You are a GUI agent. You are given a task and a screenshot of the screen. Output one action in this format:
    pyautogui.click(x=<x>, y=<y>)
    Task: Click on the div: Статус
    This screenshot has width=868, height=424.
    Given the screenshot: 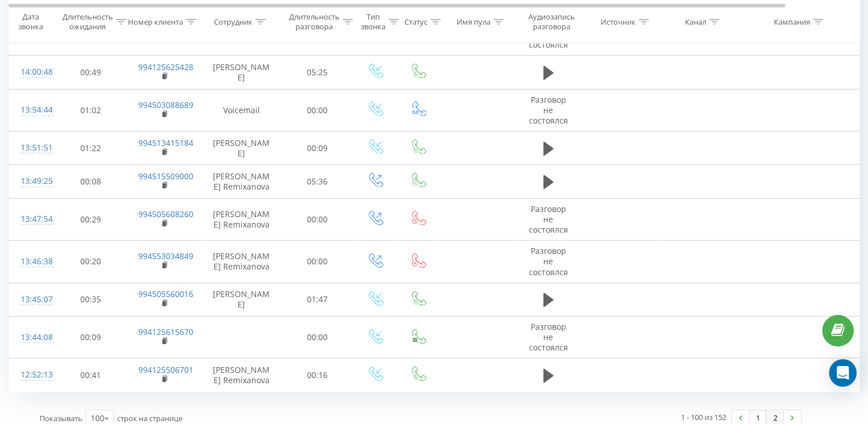 What is the action you would take?
    pyautogui.click(x=416, y=22)
    